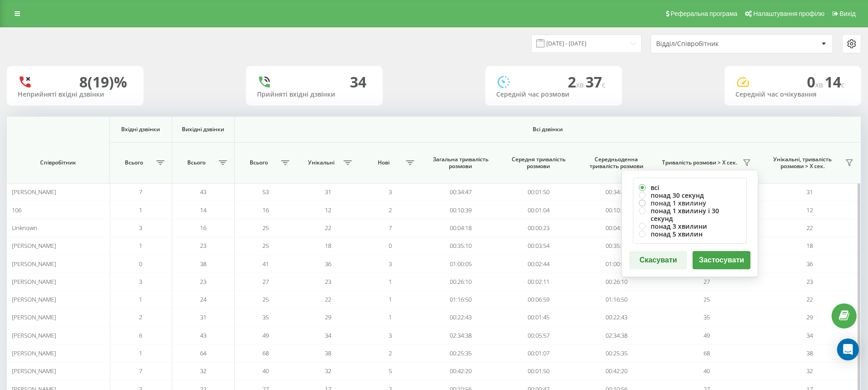 This screenshot has width=868, height=390. I want to click on div: Прийняті вхідні дзвінки, so click(315, 94).